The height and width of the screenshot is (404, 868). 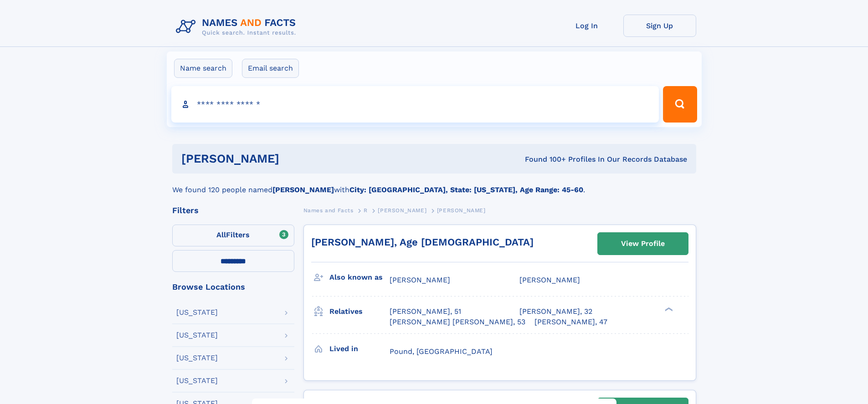 What do you see at coordinates (270, 68) in the screenshot?
I see `label: Email search` at bounding box center [270, 68].